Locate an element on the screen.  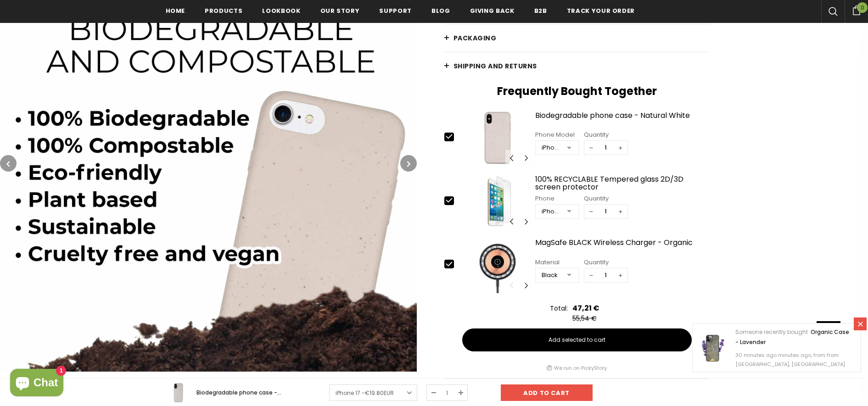
a: Biodegradable phone case - Natural White is located at coordinates (623, 119).